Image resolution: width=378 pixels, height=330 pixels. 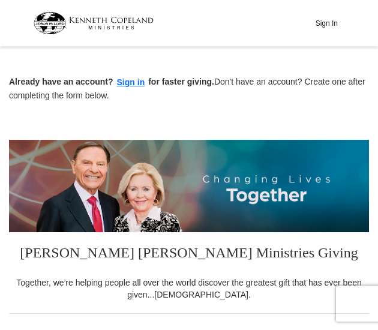 I want to click on strong: Already have an account? for faster giving., so click(x=112, y=82).